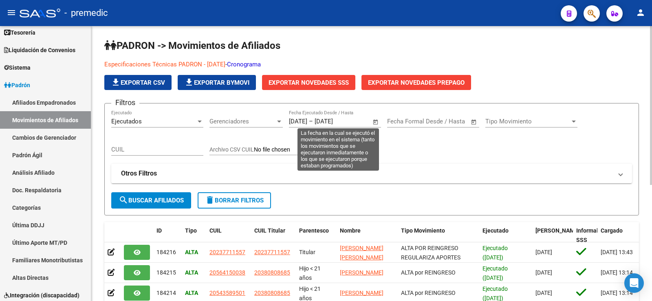 This screenshot has width=652, height=301. Describe the element at coordinates (350, 231) in the screenshot. I see `span: Nombre` at that location.